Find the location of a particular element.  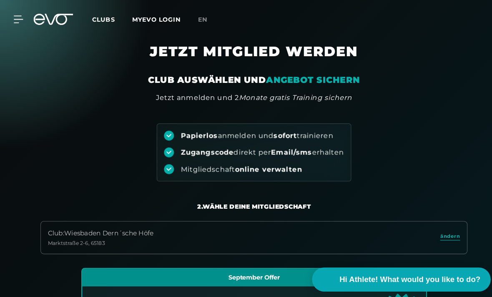

div: Mitgliedschaft is located at coordinates (234, 164).